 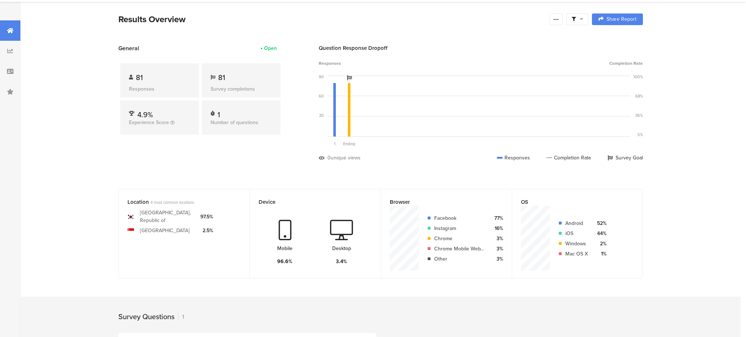 What do you see at coordinates (568, 158) in the screenshot?
I see `div: Completion Rate` at bounding box center [568, 158].